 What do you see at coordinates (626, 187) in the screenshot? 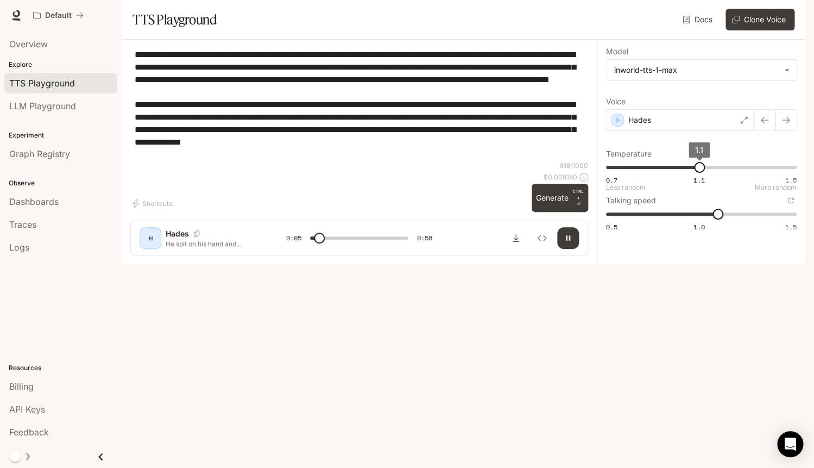
I see `p: Less random` at bounding box center [626, 187].